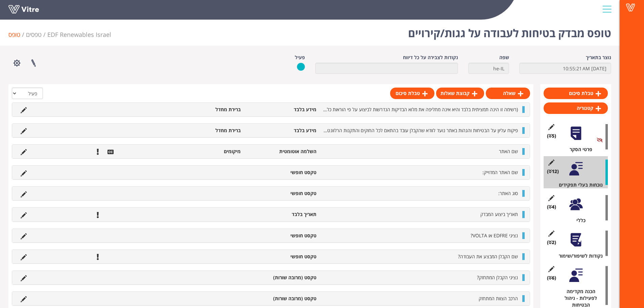 The height and width of the screenshot is (308, 644). What do you see at coordinates (339, 130) in the screenshot?
I see `span: פיקוח עליון על הבטיחות והגהות באתר נועד לוודא שהקבלן עובד בהתאם לכל החוקים והתקנות הרלוונטיים ובה...` at bounding box center [339, 130].